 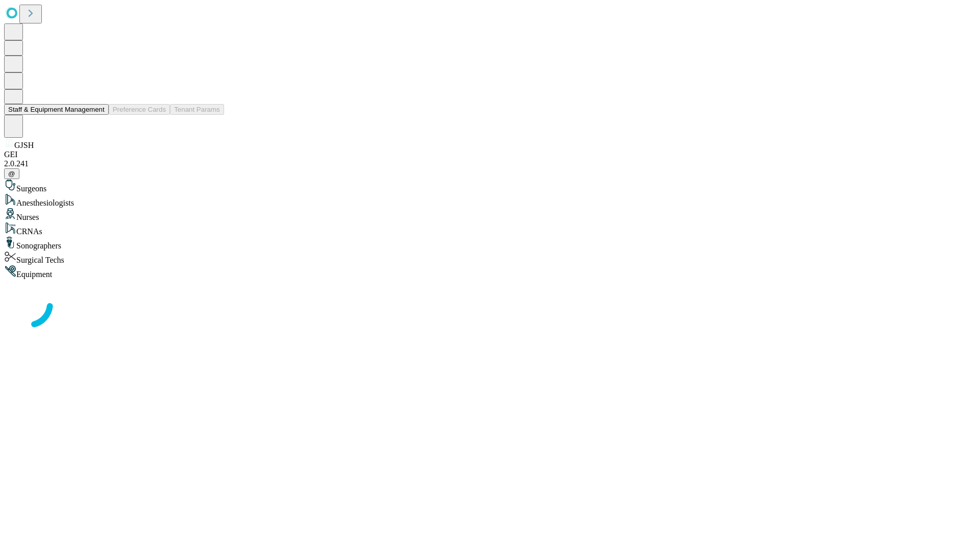 What do you see at coordinates (490, 229) in the screenshot?
I see `div: CRNAs` at bounding box center [490, 229].